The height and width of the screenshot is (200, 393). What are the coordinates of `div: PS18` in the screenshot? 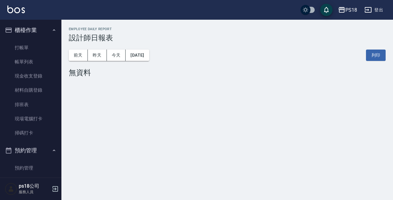 It's located at (351, 10).